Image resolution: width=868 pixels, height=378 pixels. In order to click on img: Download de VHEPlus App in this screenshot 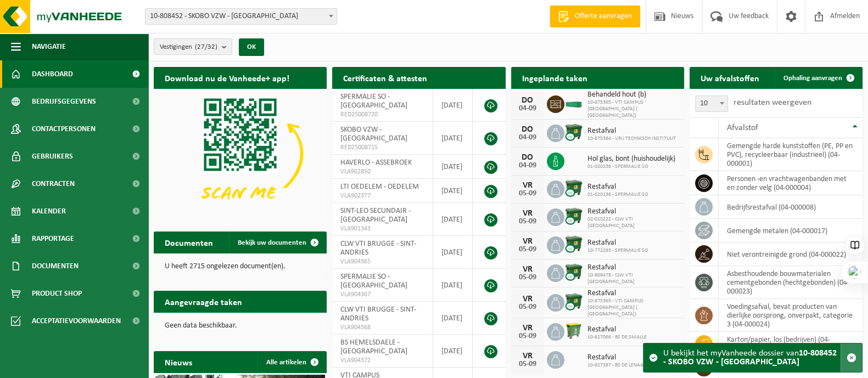, I will do `click(240, 153)`.